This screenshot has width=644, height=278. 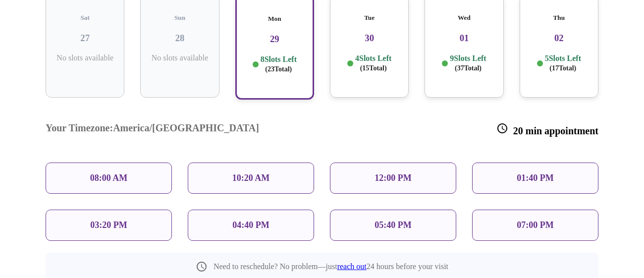 I want to click on a: reach out, so click(x=352, y=266).